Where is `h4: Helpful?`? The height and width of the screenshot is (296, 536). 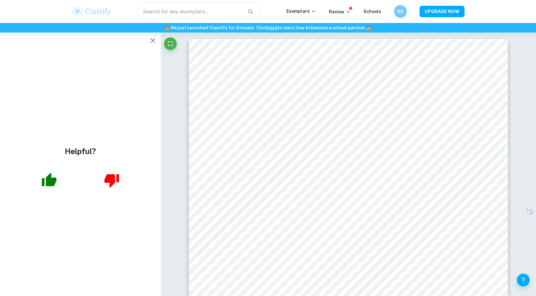 h4: Helpful? is located at coordinates (80, 151).